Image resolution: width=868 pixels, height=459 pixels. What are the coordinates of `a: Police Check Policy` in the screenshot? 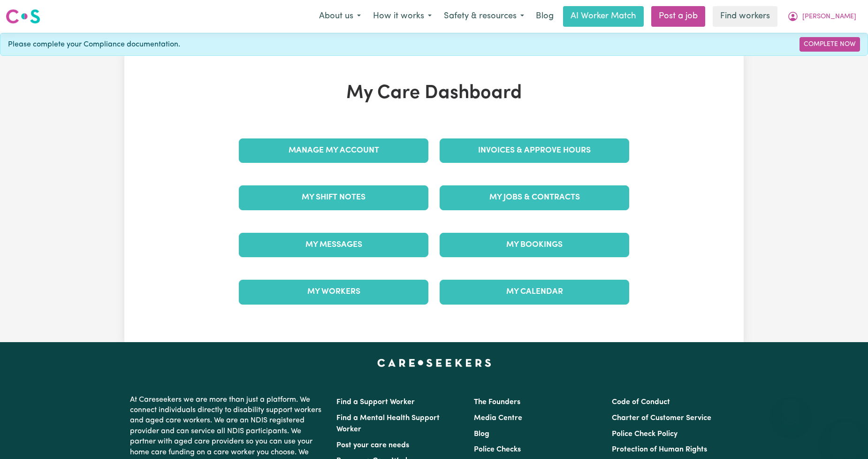 It's located at (645, 434).